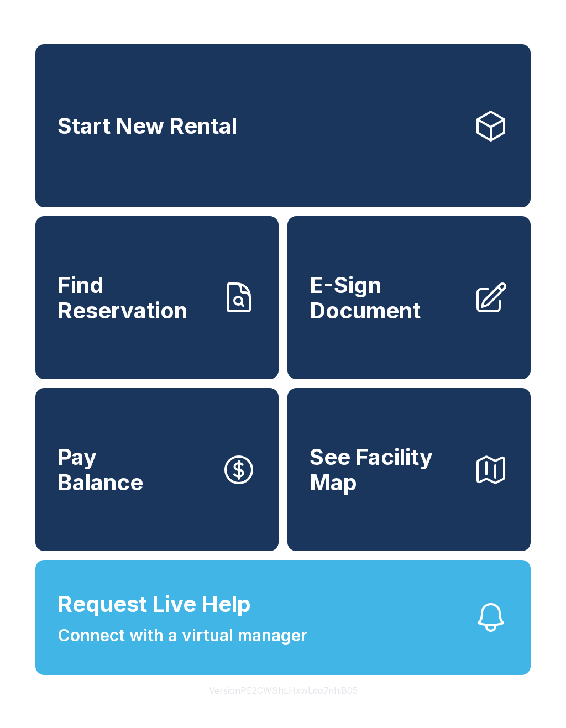 The image size is (566, 728). I want to click on button: See Facility Map, so click(409, 469).